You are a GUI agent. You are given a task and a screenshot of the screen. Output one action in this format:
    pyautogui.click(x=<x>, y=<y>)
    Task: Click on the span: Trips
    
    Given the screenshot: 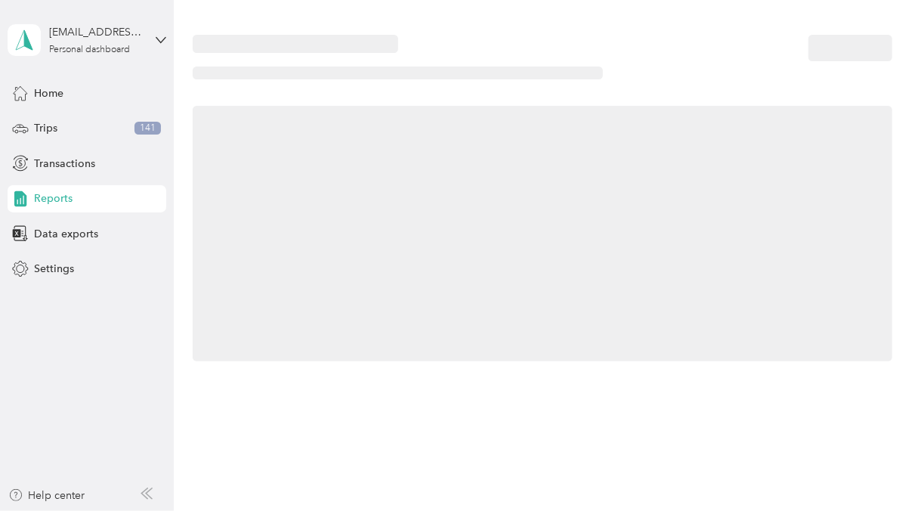 What is the action you would take?
    pyautogui.click(x=45, y=128)
    